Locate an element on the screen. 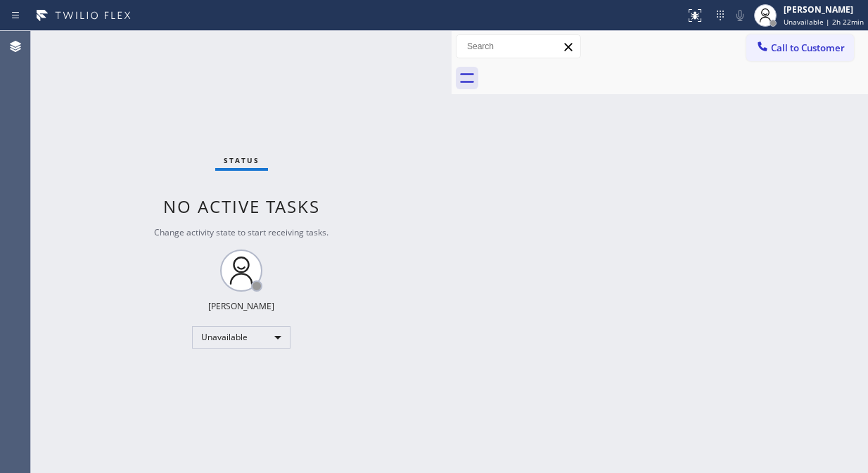 The image size is (868, 473). span: Change activity state to start receiving tasks. is located at coordinates (241, 232).